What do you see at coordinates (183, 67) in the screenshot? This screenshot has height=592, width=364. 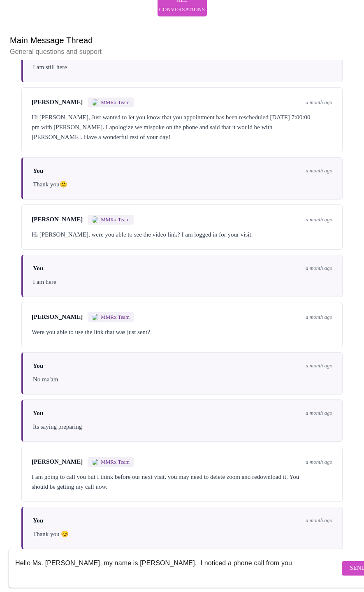 I see `div: I am still here` at bounding box center [183, 67].